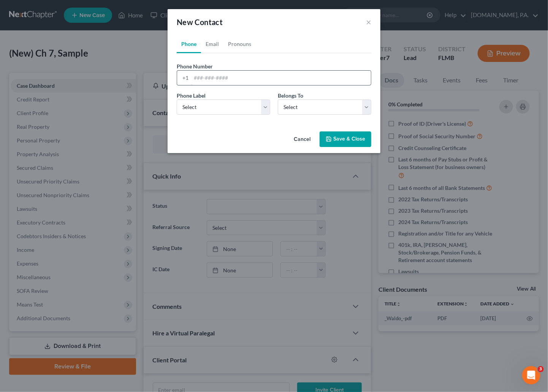  What do you see at coordinates (184, 78) in the screenshot?
I see `div: +1` at bounding box center [184, 78].